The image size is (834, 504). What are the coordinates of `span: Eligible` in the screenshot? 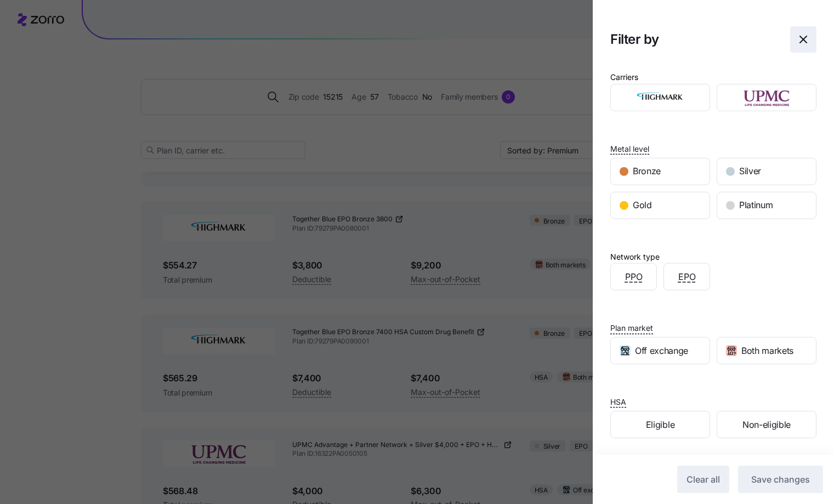 It's located at (660, 425).